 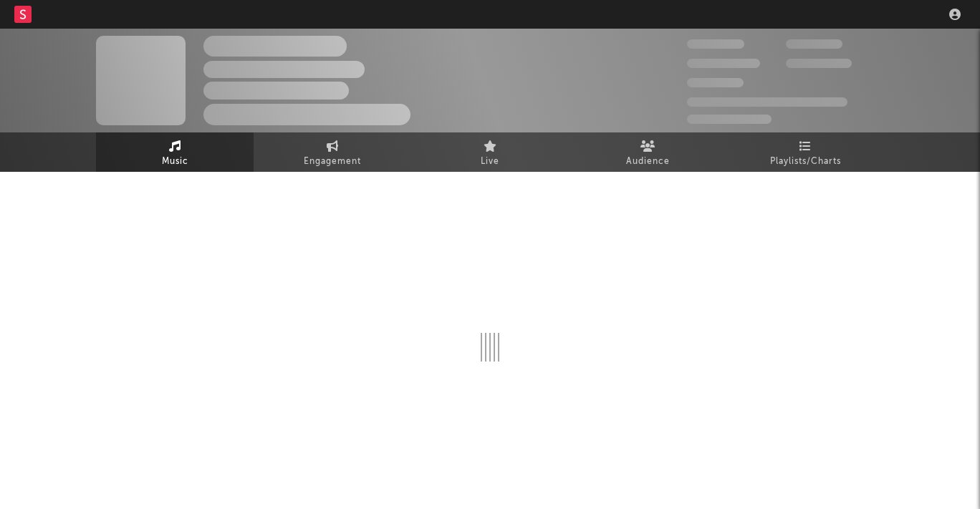 I want to click on span: 1,000,000, so click(x=819, y=63).